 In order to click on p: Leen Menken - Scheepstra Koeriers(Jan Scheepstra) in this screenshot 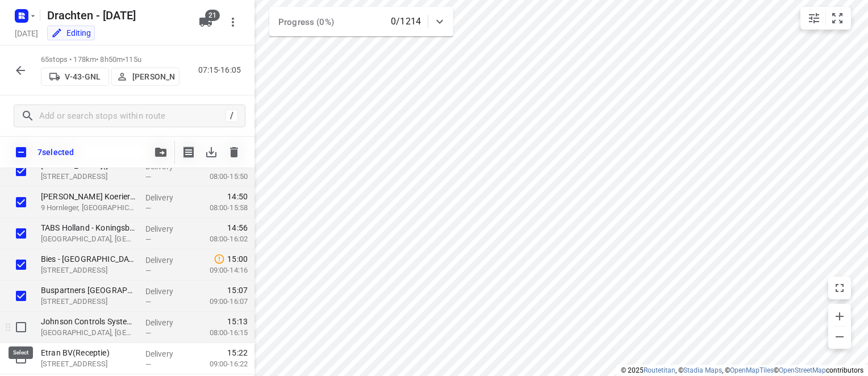, I will do `click(88, 196)`.